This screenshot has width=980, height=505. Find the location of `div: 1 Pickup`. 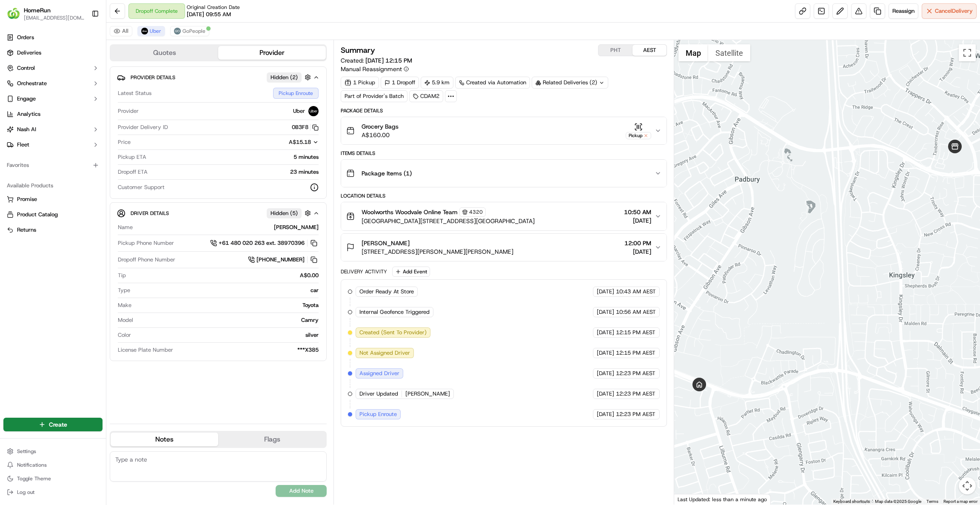

div: 1 Pickup is located at coordinates (360, 82).